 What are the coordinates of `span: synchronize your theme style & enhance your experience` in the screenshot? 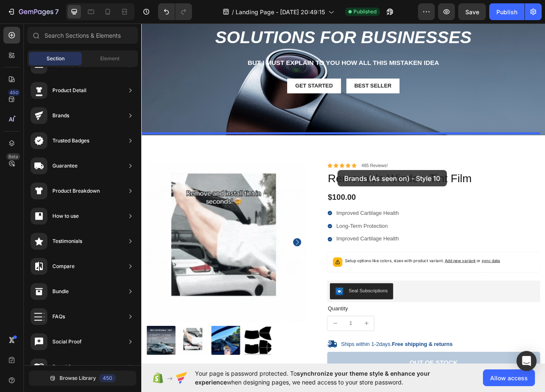 It's located at (313, 378).